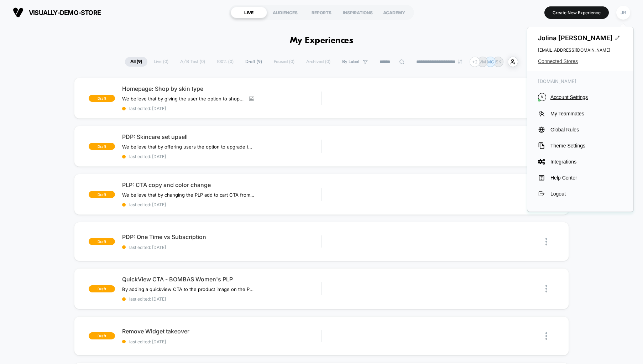 This screenshot has width=643, height=364. Describe the element at coordinates (490, 62) in the screenshot. I see `p: MC` at that location.